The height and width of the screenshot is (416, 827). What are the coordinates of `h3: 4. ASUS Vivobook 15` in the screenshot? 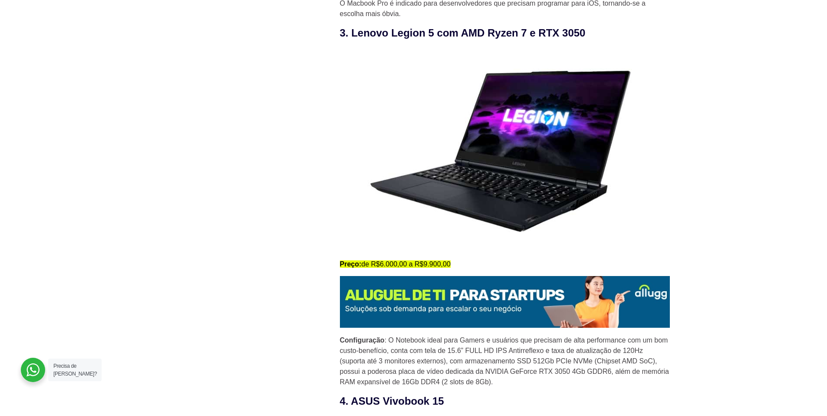 It's located at (505, 401).